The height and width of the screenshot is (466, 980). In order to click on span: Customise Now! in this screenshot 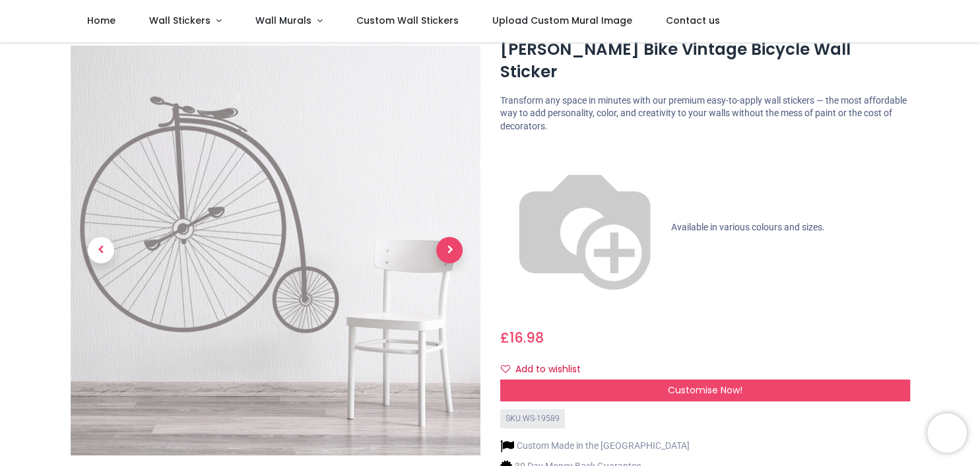, I will do `click(704, 390)`.